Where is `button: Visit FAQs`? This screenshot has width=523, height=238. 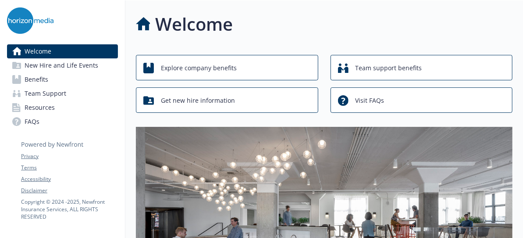 button: Visit FAQs is located at coordinates (422, 100).